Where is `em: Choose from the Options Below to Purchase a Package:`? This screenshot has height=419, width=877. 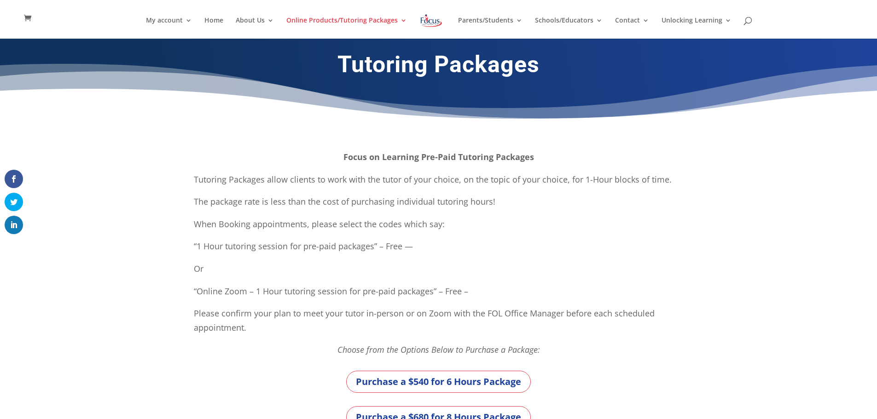 em: Choose from the Options Below to Purchase a Package: is located at coordinates (439, 350).